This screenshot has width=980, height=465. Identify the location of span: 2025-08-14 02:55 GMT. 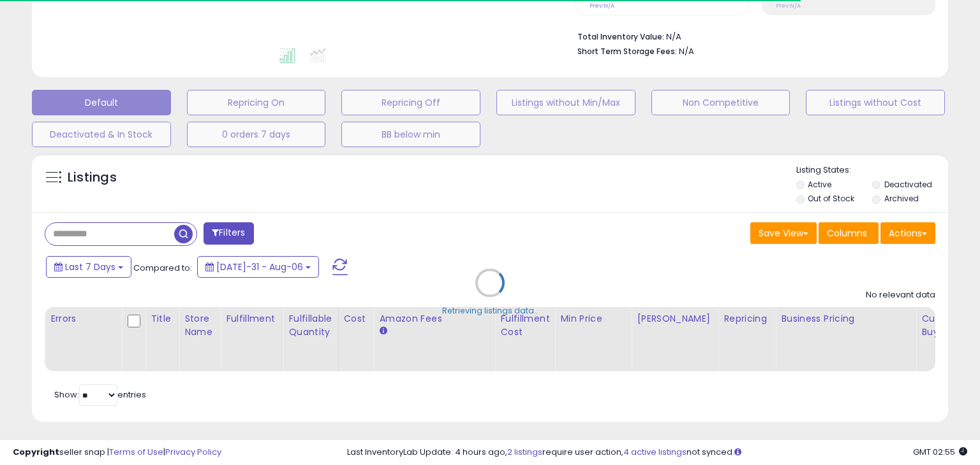
(940, 452).